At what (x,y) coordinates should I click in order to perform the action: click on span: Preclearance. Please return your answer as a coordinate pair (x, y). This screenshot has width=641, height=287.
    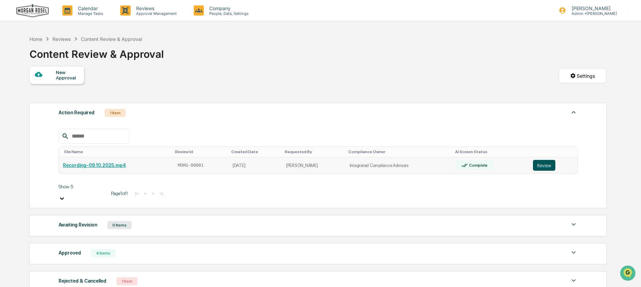
    Looking at the image, I should click on (28, 89).